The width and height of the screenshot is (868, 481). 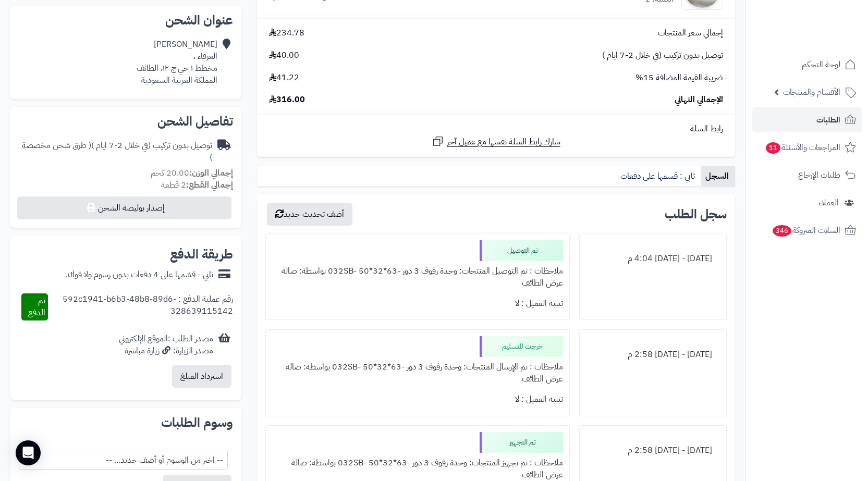 I want to click on button: استرداد المبلغ, so click(x=202, y=376).